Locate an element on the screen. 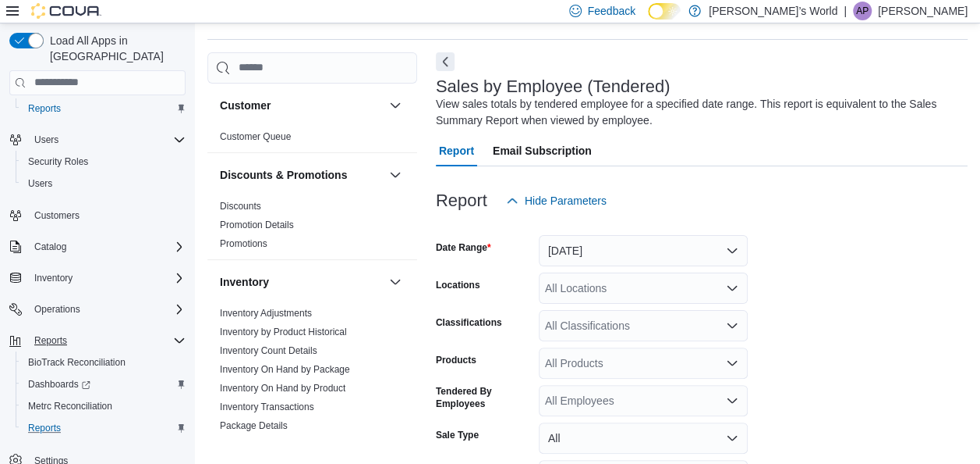 The image size is (980, 464). span: Discounts is located at coordinates (240, 206).